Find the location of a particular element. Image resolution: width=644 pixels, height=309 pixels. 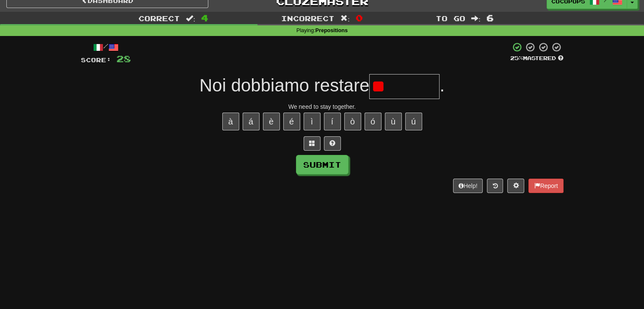

div: We need to stay together. is located at coordinates (322, 107).